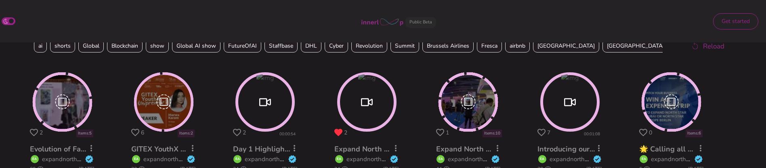  I want to click on span: show, so click(157, 46).